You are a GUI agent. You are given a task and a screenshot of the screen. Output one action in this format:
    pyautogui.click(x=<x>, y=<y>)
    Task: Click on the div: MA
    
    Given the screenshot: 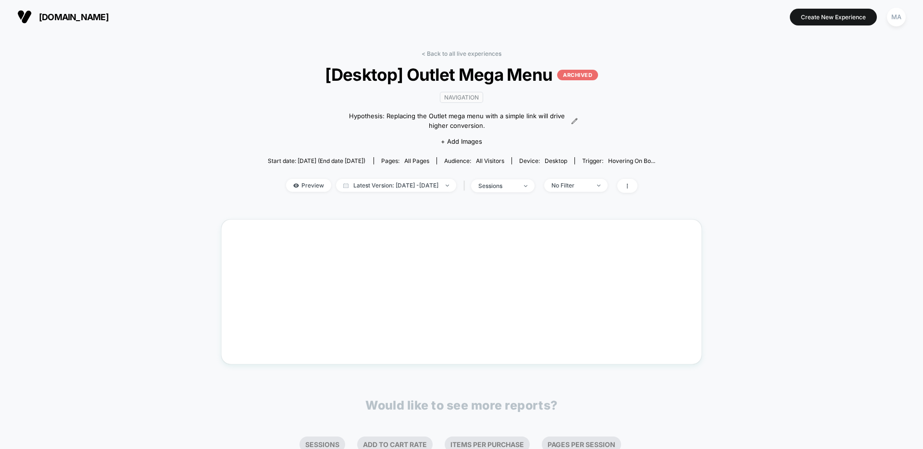 What is the action you would take?
    pyautogui.click(x=896, y=17)
    